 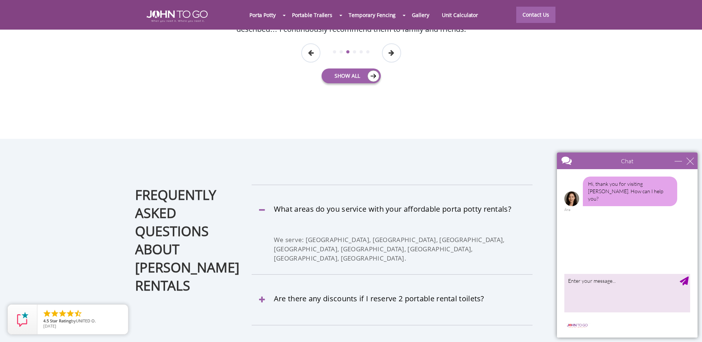 What do you see at coordinates (177, 16) in the screenshot?
I see `img: JOHN to go` at bounding box center [177, 16].